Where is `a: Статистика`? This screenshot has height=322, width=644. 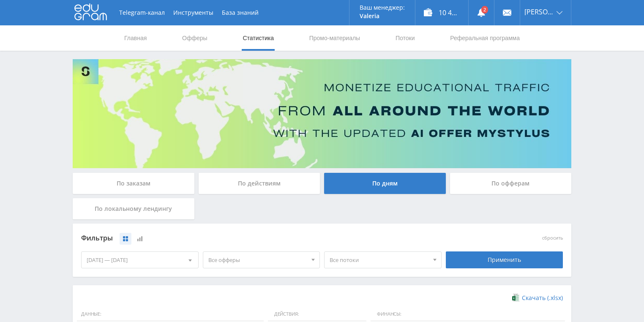 a: Статистика is located at coordinates (258, 38).